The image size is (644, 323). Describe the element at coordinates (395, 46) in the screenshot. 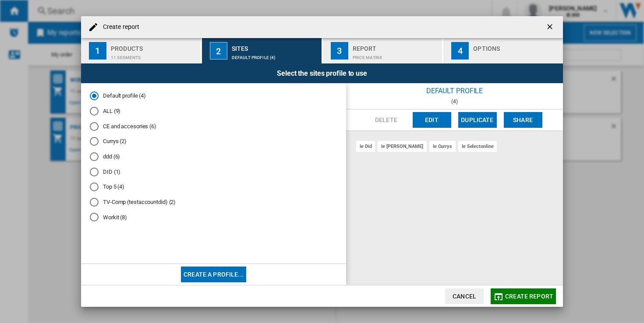

I see `div: Report` at that location.